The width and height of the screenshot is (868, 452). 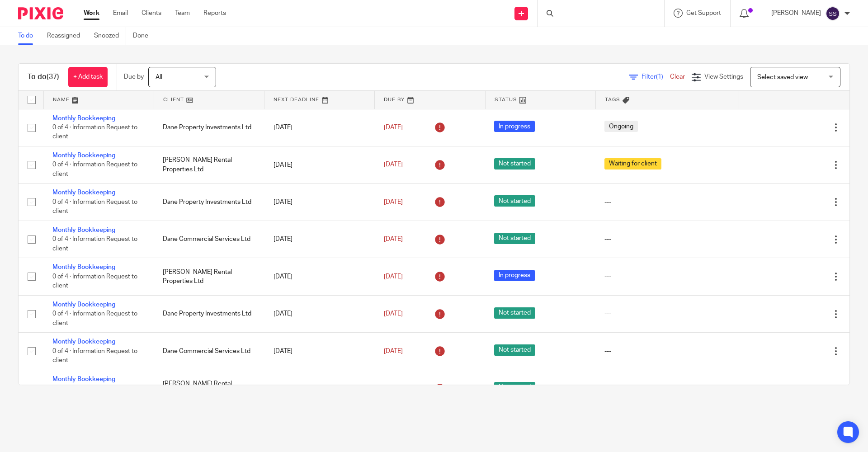 What do you see at coordinates (87, 77) in the screenshot?
I see `a: + Add task` at bounding box center [87, 77].